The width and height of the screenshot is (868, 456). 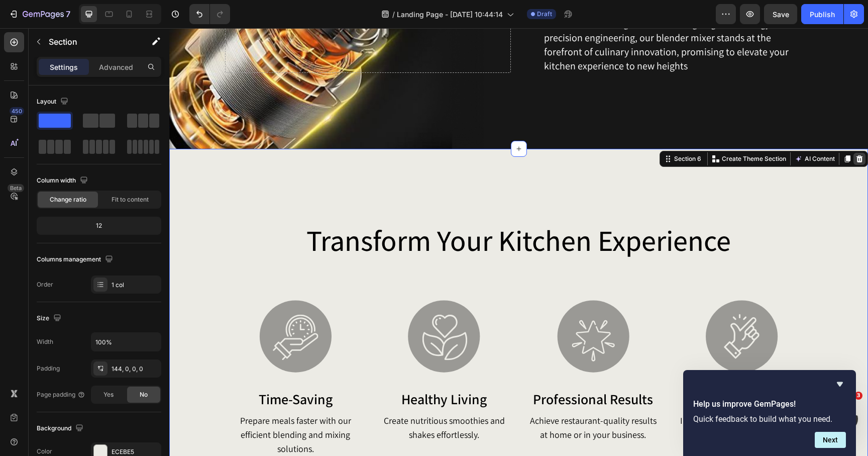 What do you see at coordinates (770, 419) in the screenshot?
I see `p: Quick feedback to build what you need.` at bounding box center [770, 419].